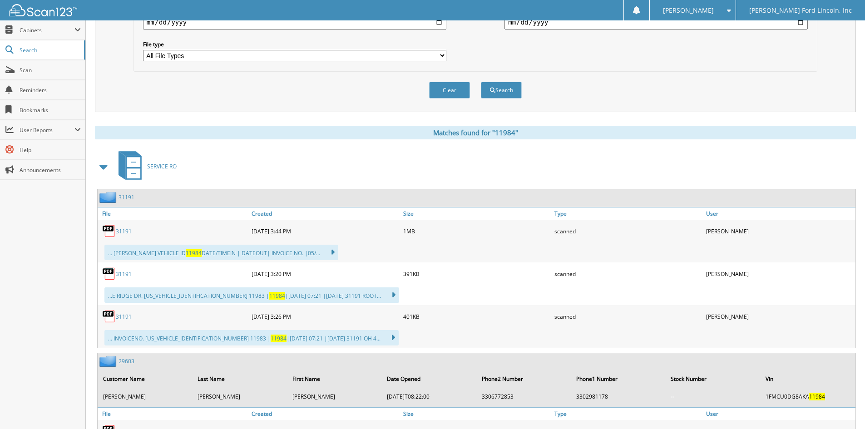  I want to click on span: Scan, so click(50, 70).